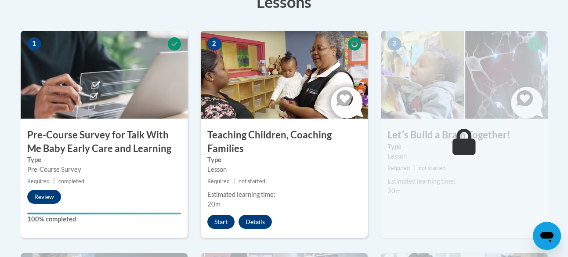 This screenshot has width=568, height=257. I want to click on h3: Teaching Children, Coaching Families, so click(284, 142).